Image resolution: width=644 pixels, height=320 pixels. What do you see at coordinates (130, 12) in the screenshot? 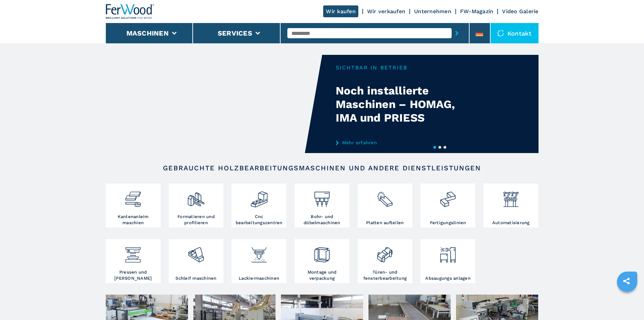
I see `img: Ferwood` at bounding box center [130, 12].